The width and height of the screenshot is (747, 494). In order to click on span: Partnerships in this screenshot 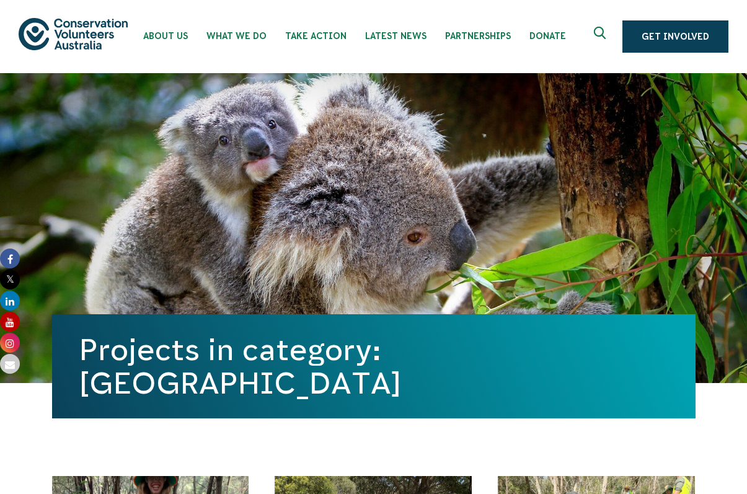, I will do `click(478, 36)`.